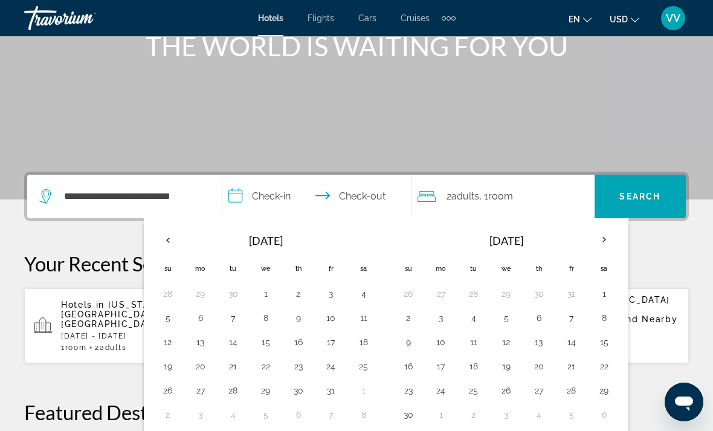  I want to click on p: Your Recent Searches, so click(357, 263).